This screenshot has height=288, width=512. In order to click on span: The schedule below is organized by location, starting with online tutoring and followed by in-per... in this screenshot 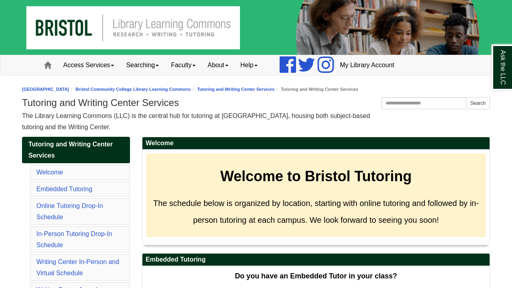, I will do `click(316, 212)`.